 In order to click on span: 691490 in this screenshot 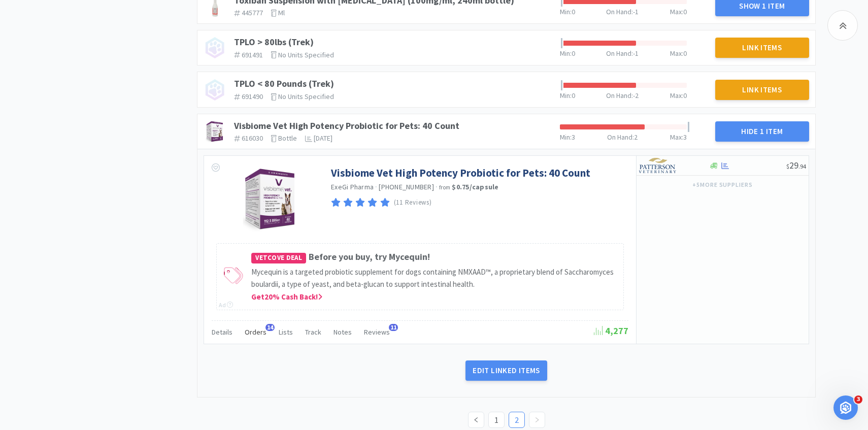, I will do `click(252, 97)`.